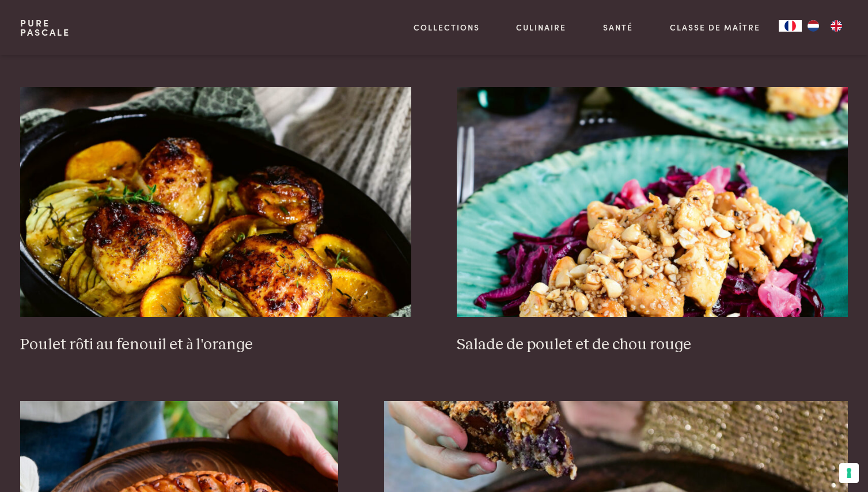 This screenshot has height=492, width=868. Describe the element at coordinates (215, 221) in the screenshot. I see `a: Poulet rôti au fenouil et à l'orange Poulet rôti au fenouil et à l'orange` at that location.